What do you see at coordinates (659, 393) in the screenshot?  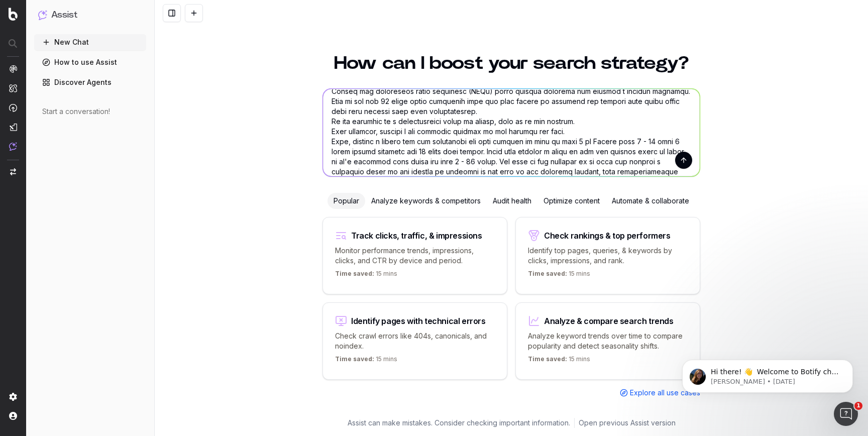 I see `a: Explore all use cases` at bounding box center [659, 393].